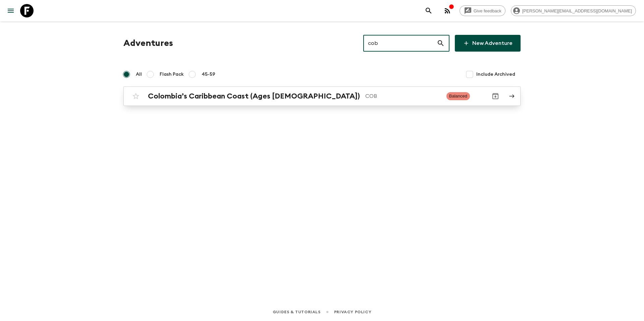 The height and width of the screenshot is (321, 644). I want to click on a: New Adventure, so click(487, 43).